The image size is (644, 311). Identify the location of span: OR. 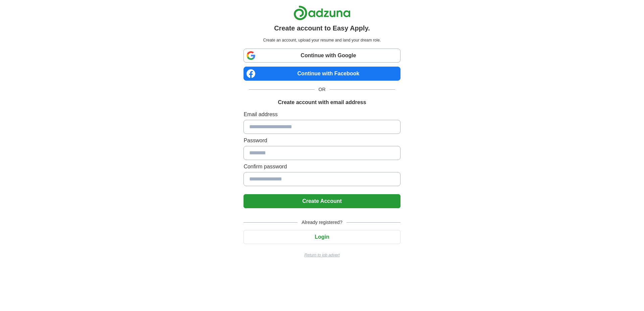
(322, 90).